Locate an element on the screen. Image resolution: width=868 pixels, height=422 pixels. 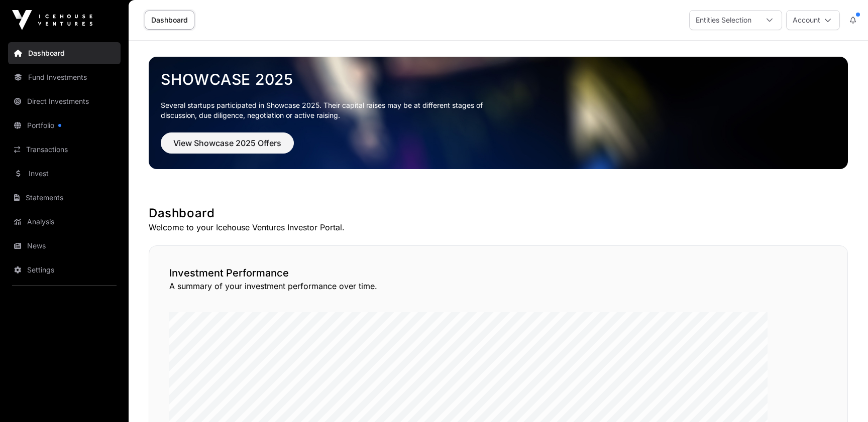
a: Settings is located at coordinates (65, 270).